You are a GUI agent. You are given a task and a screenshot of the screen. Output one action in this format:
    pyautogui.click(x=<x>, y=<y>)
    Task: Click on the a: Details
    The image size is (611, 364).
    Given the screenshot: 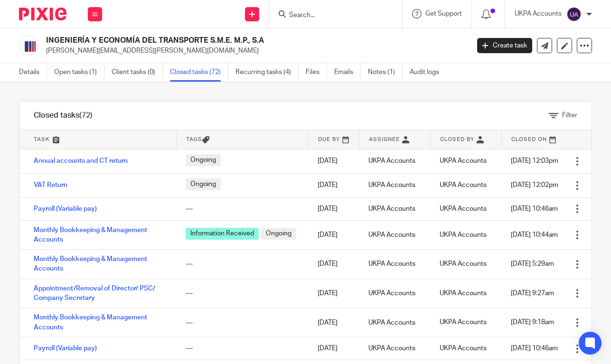 What is the action you would take?
    pyautogui.click(x=33, y=72)
    